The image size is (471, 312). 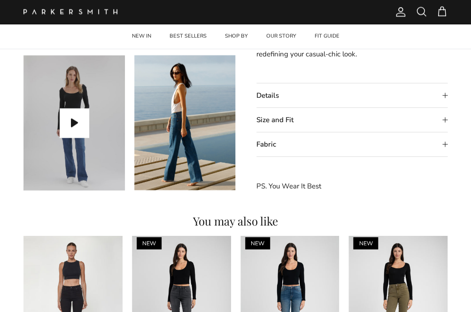 What do you see at coordinates (327, 36) in the screenshot?
I see `a: FIT GUIDE` at bounding box center [327, 36].